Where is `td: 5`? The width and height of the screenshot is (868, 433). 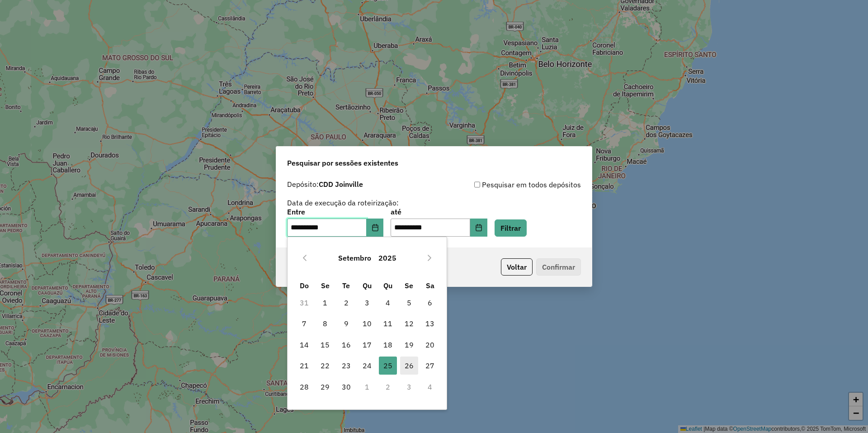
td: 5 is located at coordinates (409, 303).